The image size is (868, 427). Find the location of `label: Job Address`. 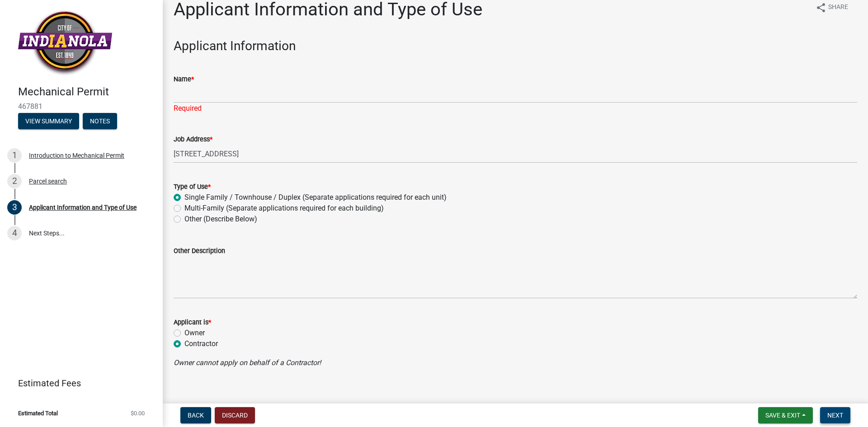

label: Job Address is located at coordinates (193, 140).